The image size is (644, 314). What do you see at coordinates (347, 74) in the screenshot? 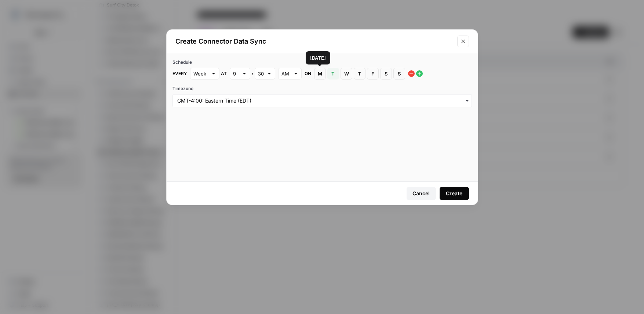
I see `span: W` at bounding box center [347, 74].